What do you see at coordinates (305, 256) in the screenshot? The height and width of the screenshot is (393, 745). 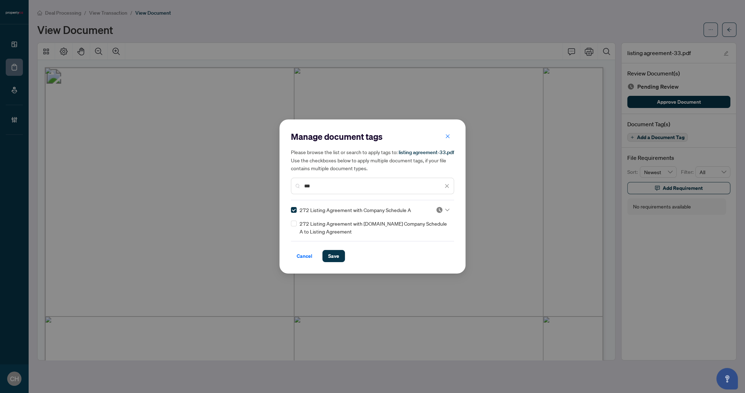 I see `span: Cancel` at bounding box center [305, 256].